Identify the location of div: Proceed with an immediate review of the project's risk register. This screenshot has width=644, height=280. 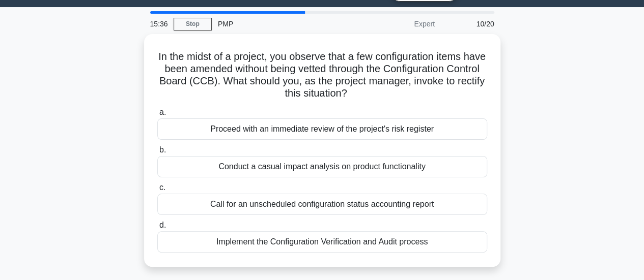
(323, 129).